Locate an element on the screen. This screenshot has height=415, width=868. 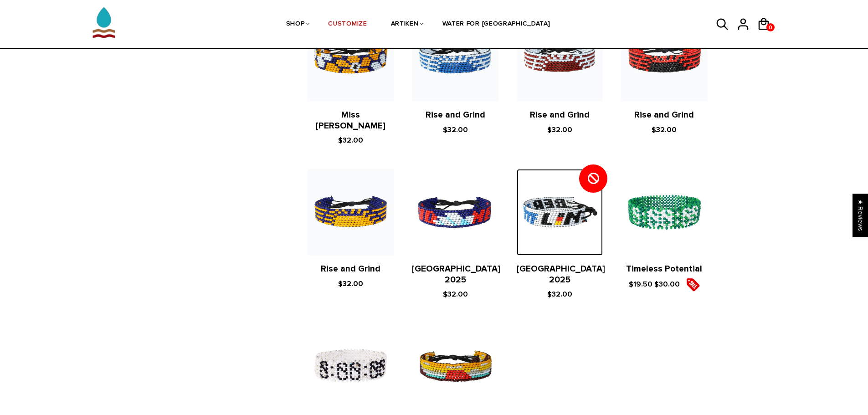
s: $30.00 is located at coordinates (666, 283).